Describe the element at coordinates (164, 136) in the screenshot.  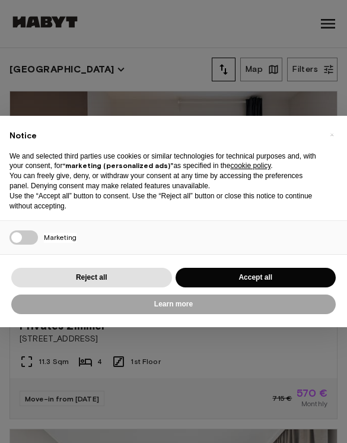
I see `h2: Notice` at that location.